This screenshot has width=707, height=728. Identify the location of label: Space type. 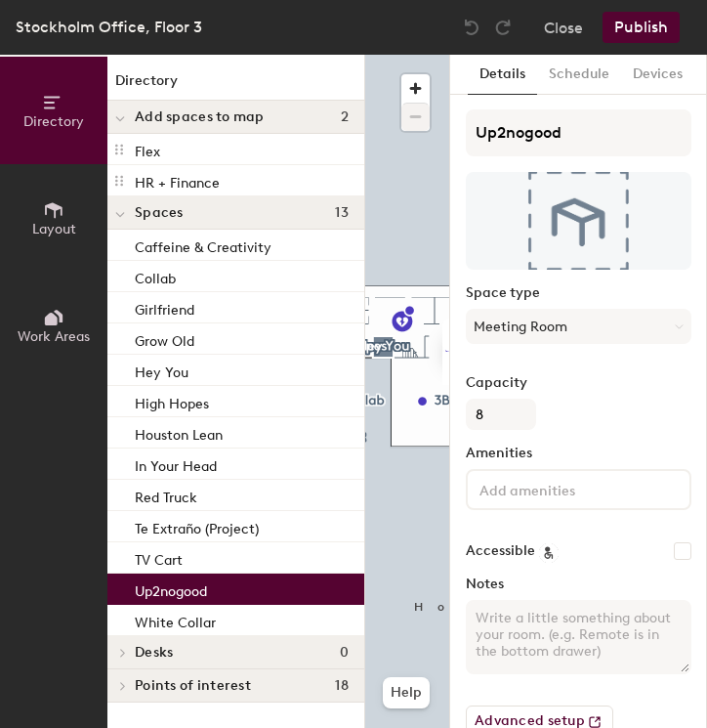
(578, 293).